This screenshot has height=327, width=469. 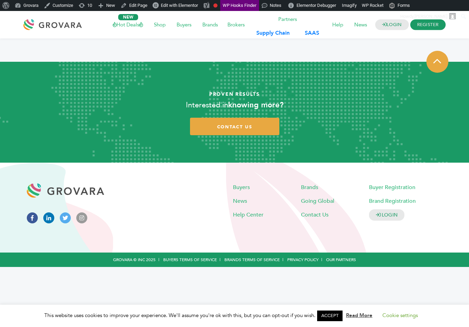 What do you see at coordinates (392, 188) in the screenshot?
I see `a: Buyer Registration` at bounding box center [392, 188].